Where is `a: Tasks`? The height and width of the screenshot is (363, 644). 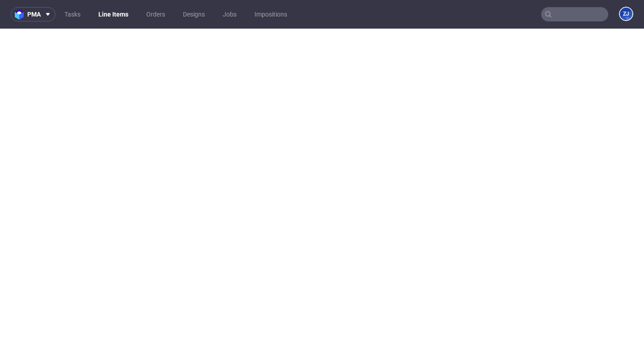 a: Tasks is located at coordinates (72, 14).